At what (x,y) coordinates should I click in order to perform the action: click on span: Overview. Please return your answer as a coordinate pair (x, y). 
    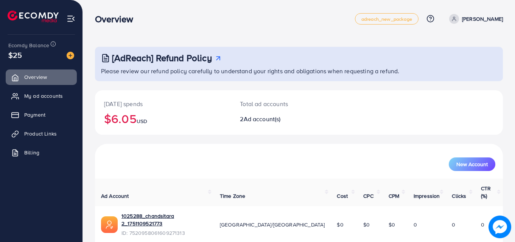
    Looking at the image, I should click on (36, 77).